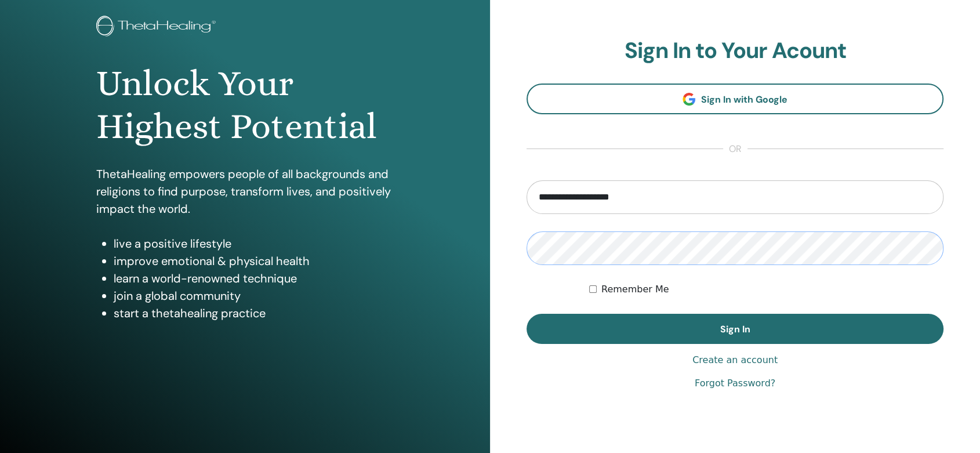 Image resolution: width=980 pixels, height=453 pixels. I want to click on li: start a thetahealing practice, so click(253, 313).